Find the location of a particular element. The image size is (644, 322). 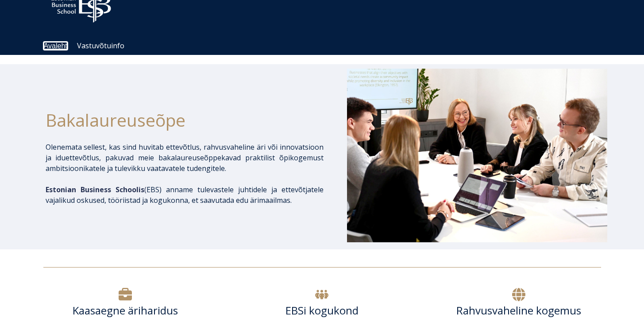

a: Vastuvõtuinfo is located at coordinates (101, 46).